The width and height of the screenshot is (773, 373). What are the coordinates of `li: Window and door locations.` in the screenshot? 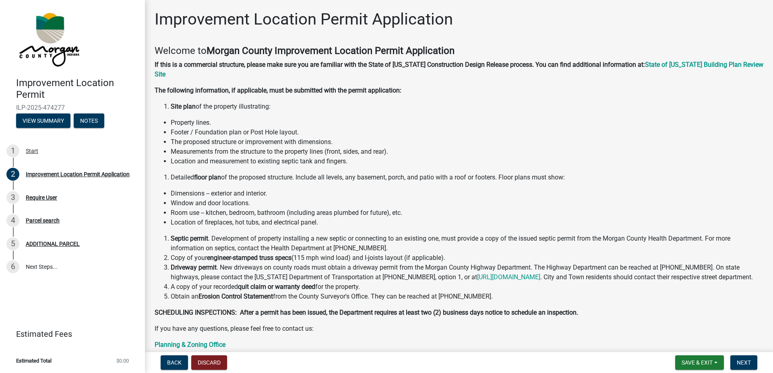 It's located at (467, 203).